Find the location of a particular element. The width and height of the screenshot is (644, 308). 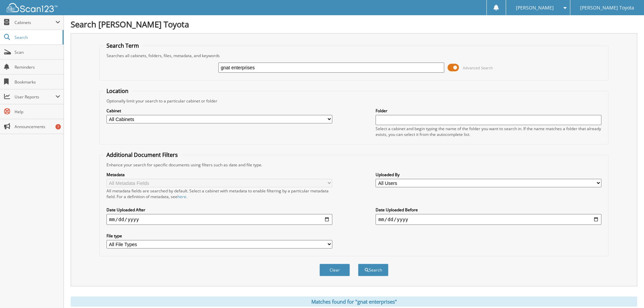

legend: Additional Document Filters is located at coordinates (142, 155).